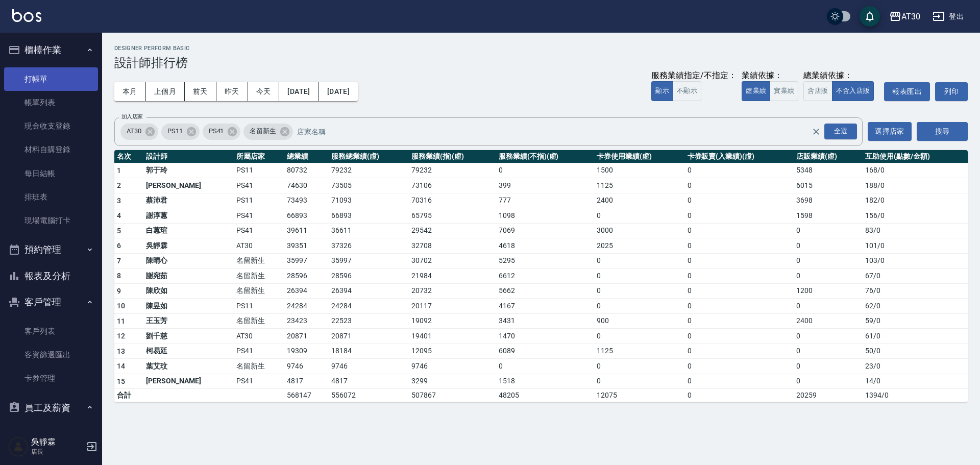 This screenshot has height=465, width=980. What do you see at coordinates (915, 395) in the screenshot?
I see `td: 1394 / 0` at bounding box center [915, 395].